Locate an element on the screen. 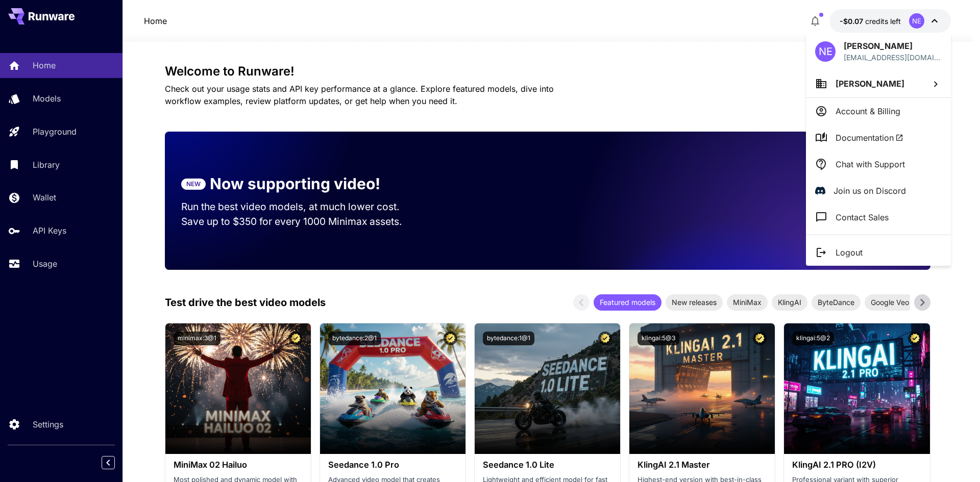  p: Join us on Discord is located at coordinates (869, 191).